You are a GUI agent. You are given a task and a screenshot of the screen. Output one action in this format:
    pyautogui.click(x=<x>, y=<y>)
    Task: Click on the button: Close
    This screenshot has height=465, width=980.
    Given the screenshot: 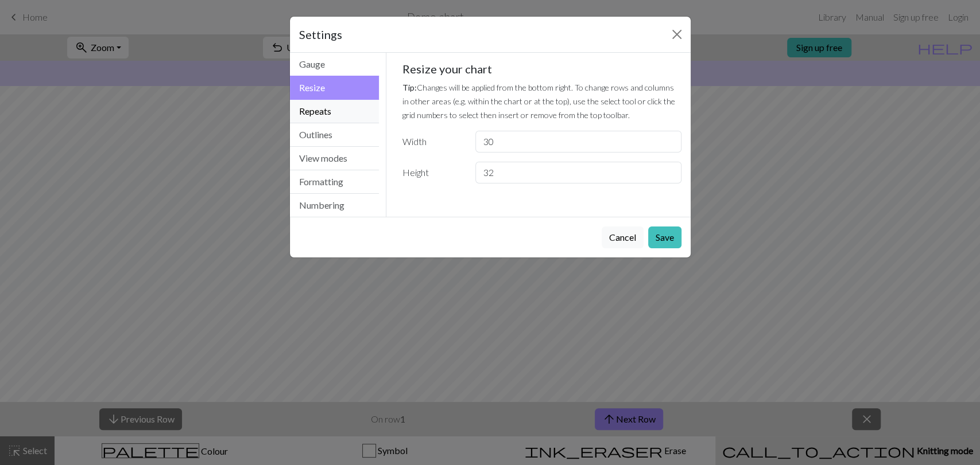 What is the action you would take?
    pyautogui.click(x=677, y=35)
    